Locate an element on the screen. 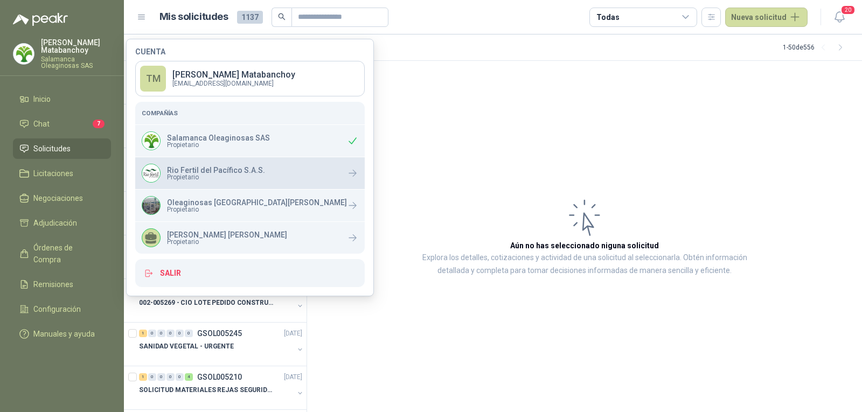  span: search is located at coordinates (282, 17).